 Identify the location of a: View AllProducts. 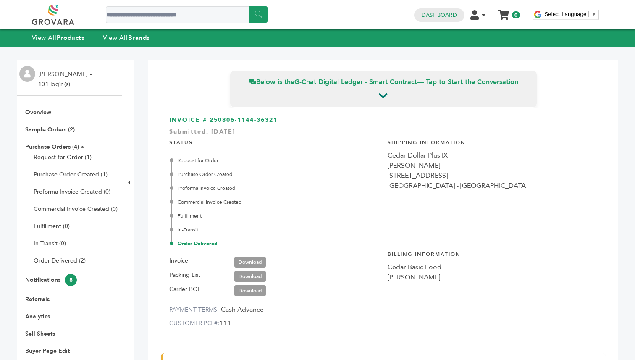
(58, 38).